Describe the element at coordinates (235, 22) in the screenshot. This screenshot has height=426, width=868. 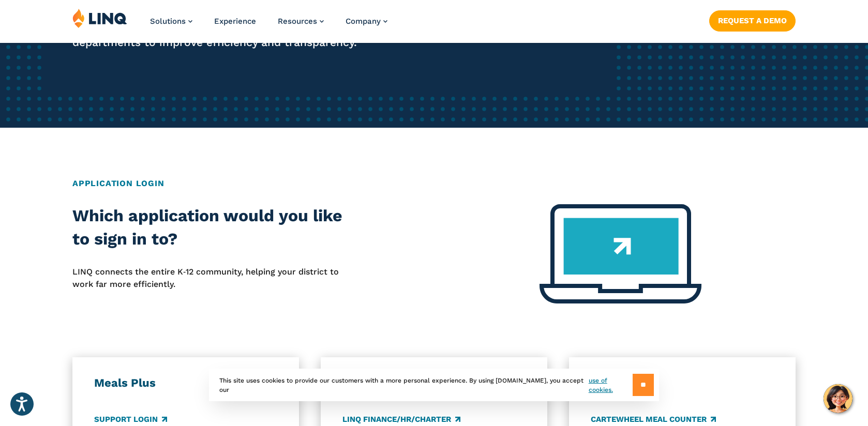
I see `span: Experience` at that location.